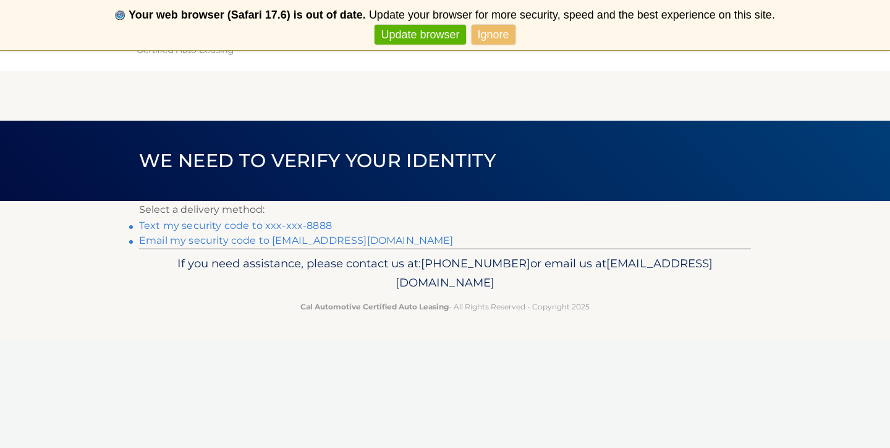 The height and width of the screenshot is (448, 890). What do you see at coordinates (247, 15) in the screenshot?
I see `b: Your web browser (Safari 17.6) is out of date.` at bounding box center [247, 15].